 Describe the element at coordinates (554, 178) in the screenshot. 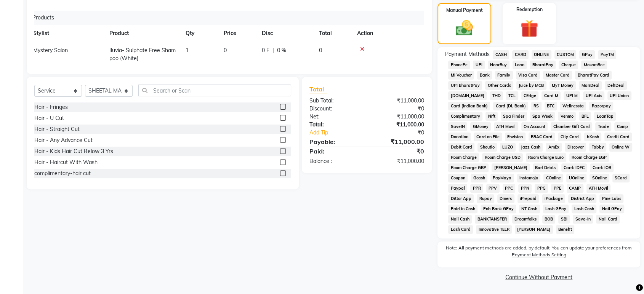

I see `span: COnline` at that location.